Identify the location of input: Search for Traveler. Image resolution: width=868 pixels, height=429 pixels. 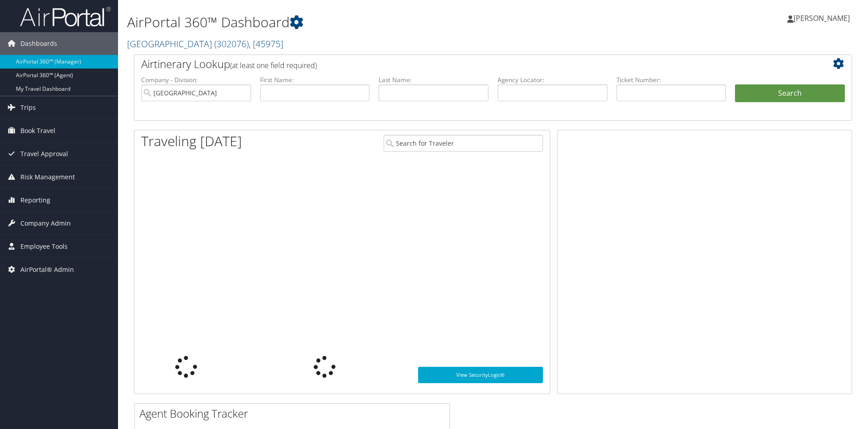
(463, 143).